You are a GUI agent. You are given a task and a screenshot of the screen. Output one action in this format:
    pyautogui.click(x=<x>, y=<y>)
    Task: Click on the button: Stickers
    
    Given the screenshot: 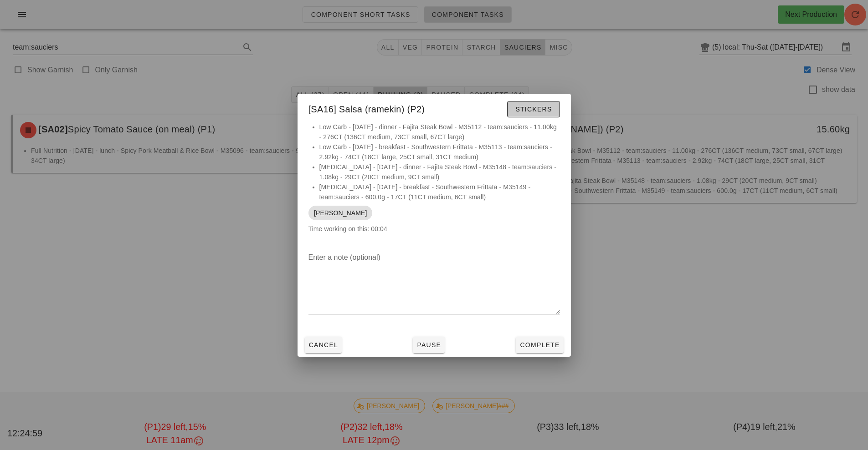 What is the action you would take?
    pyautogui.click(x=533, y=109)
    